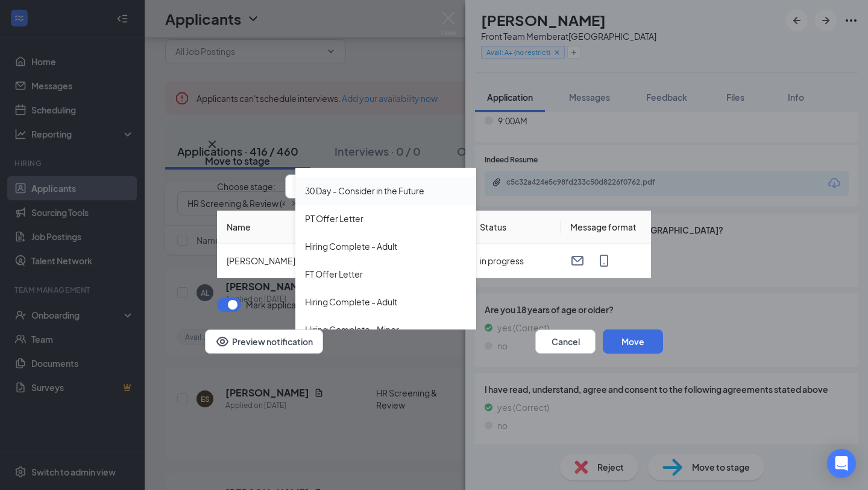  I want to click on div: 30 Day - Consider in the Future, so click(365, 191).